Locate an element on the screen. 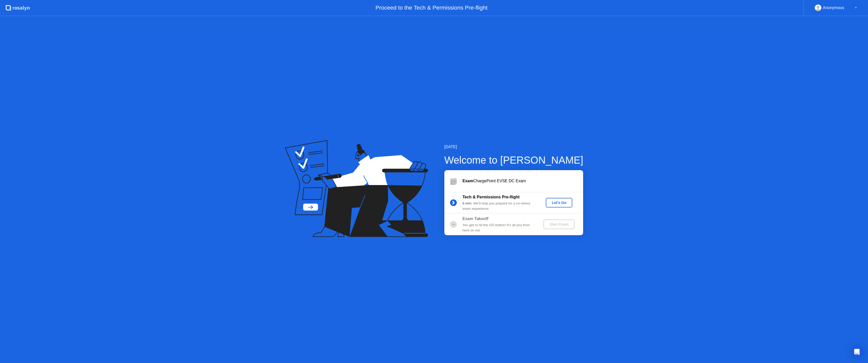 This screenshot has height=363, width=868. b: Exam is located at coordinates (467, 180).